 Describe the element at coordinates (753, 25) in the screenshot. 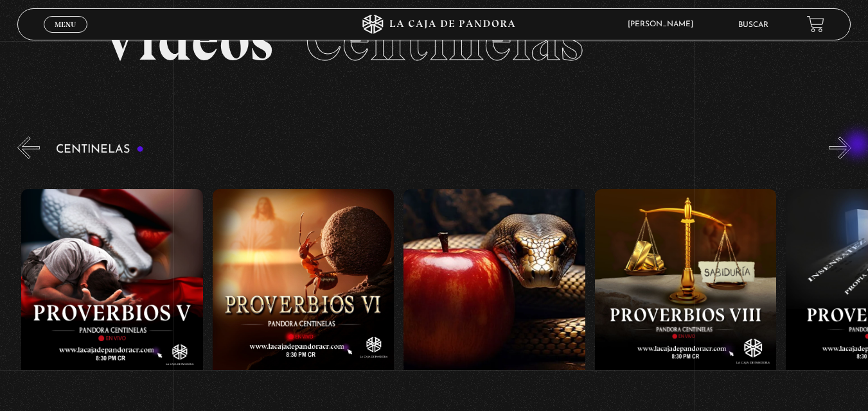

I see `a: Buscar` at that location.